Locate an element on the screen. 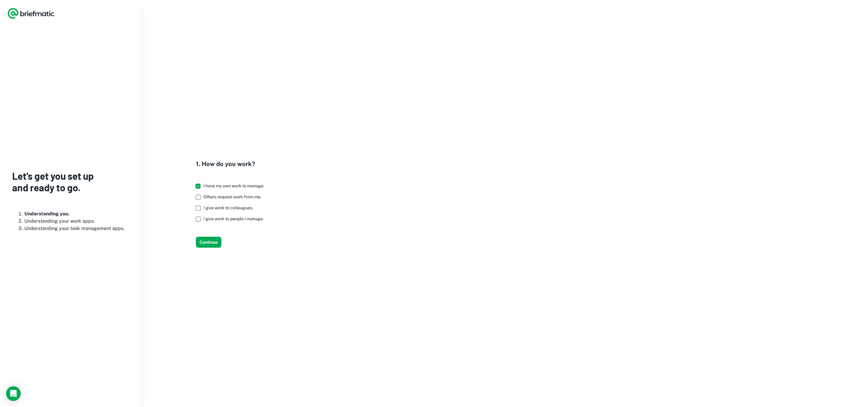 Image resolution: width=868 pixels, height=407 pixels. h3: Let's get you set up and ready to go. is located at coordinates (70, 182).